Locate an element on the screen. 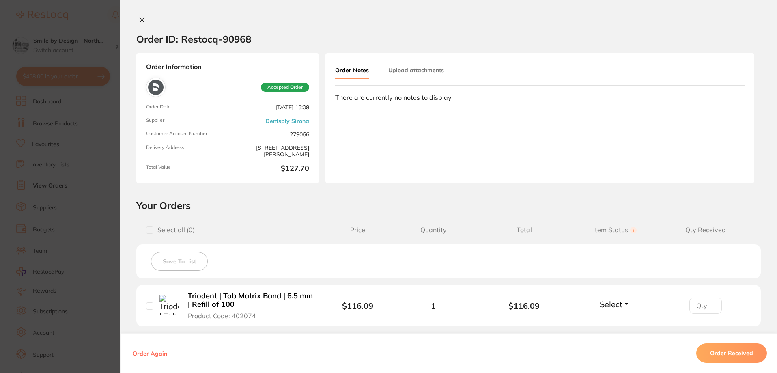  div: There are currently no notes to display. is located at coordinates (540, 97).